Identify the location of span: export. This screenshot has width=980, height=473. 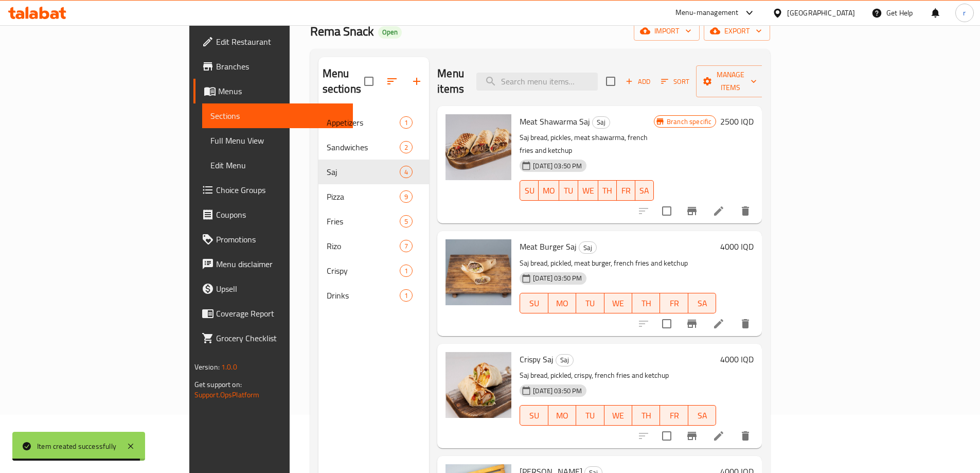
(736, 31).